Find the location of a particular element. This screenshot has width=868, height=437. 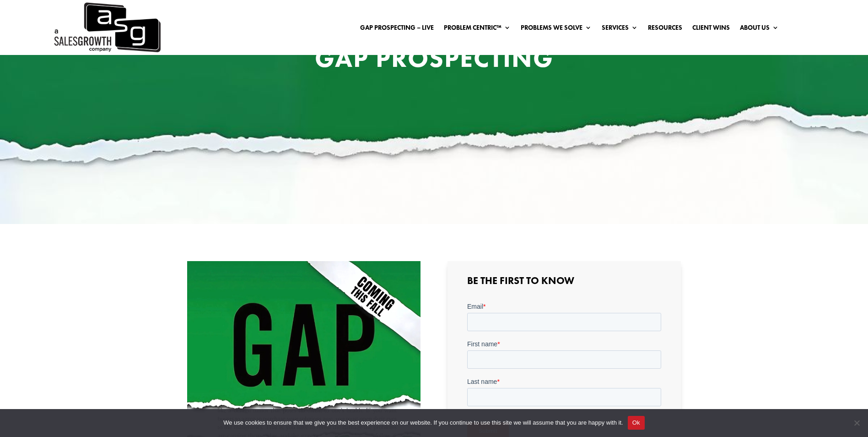

a: About Us is located at coordinates (759, 29).